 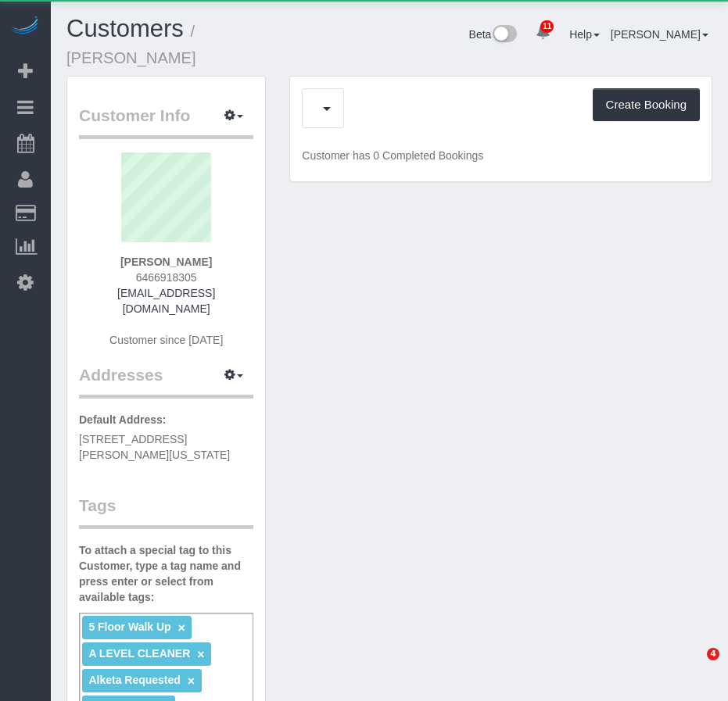 What do you see at coordinates (166, 511) in the screenshot?
I see `legend: Tags` at bounding box center [166, 511].